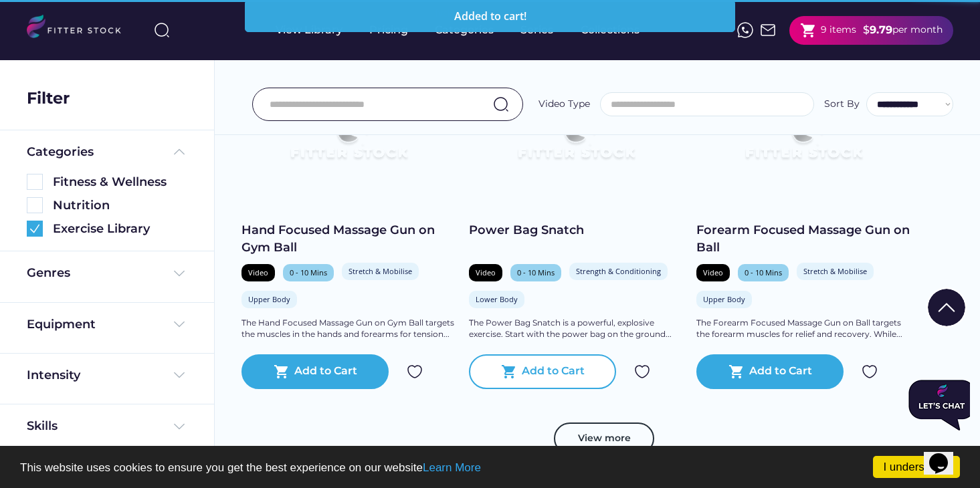  What do you see at coordinates (881, 30) in the screenshot?
I see `strong: 9.79` at bounding box center [881, 30].